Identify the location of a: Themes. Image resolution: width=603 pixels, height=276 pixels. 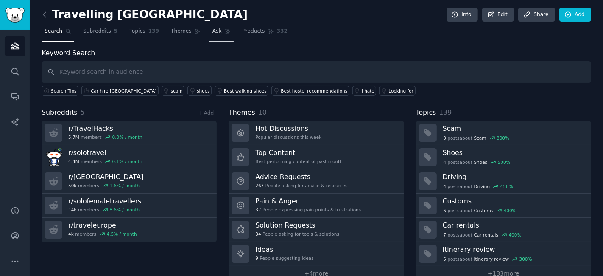
(186, 33).